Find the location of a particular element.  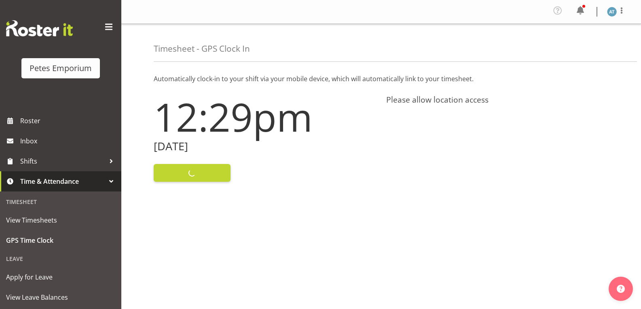

div: Timesheet is located at coordinates (61, 202).